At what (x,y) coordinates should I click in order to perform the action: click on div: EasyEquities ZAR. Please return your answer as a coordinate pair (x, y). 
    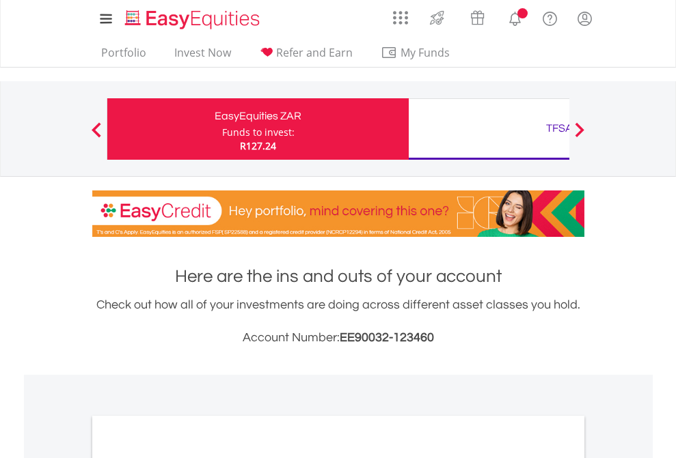
    Looking at the image, I should click on (258, 116).